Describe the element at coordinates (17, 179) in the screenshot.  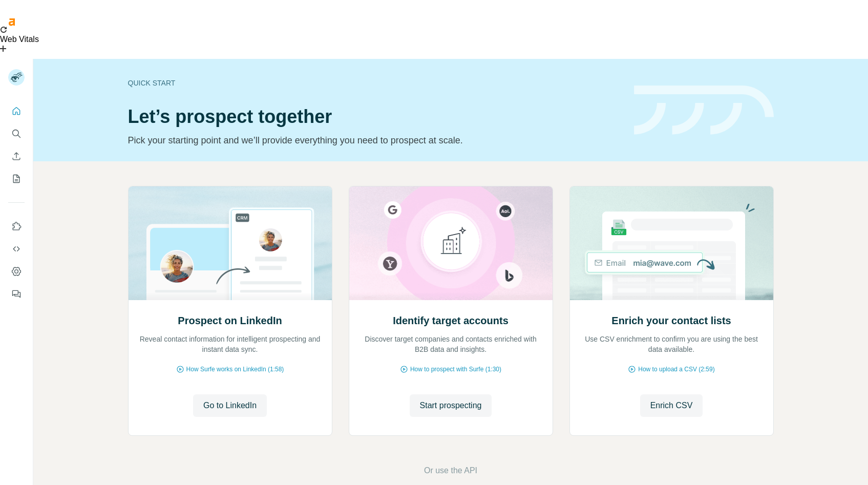
I see `button: My lists` at that location.